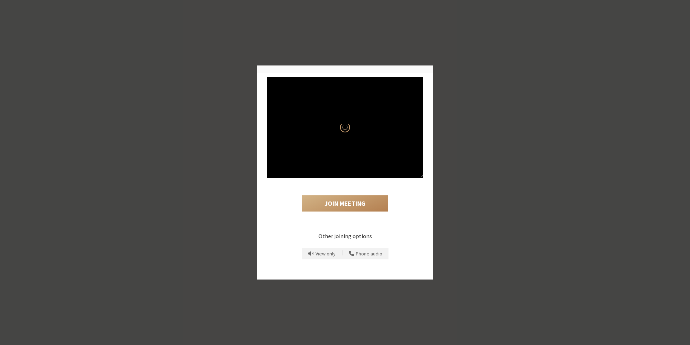 The width and height of the screenshot is (690, 345). I want to click on button: Join Meeting, so click(345, 203).